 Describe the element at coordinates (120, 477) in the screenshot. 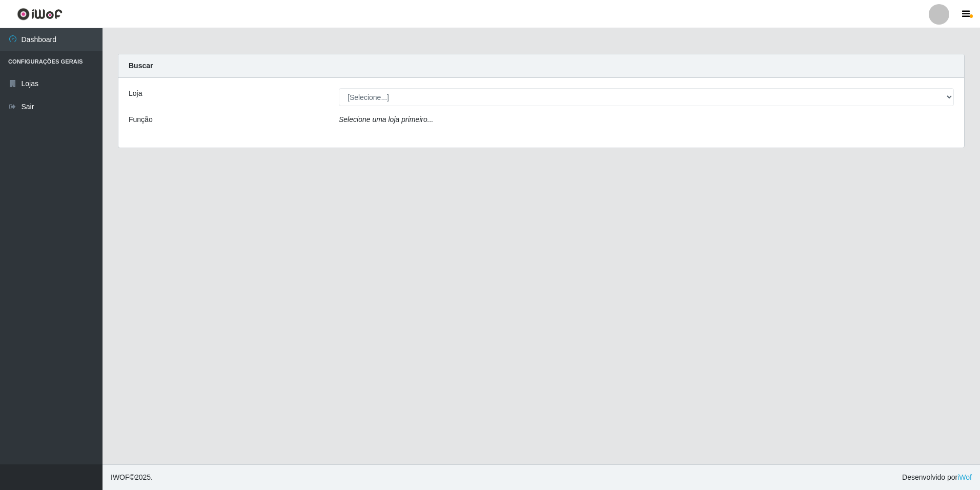

I see `span: IWOF` at that location.